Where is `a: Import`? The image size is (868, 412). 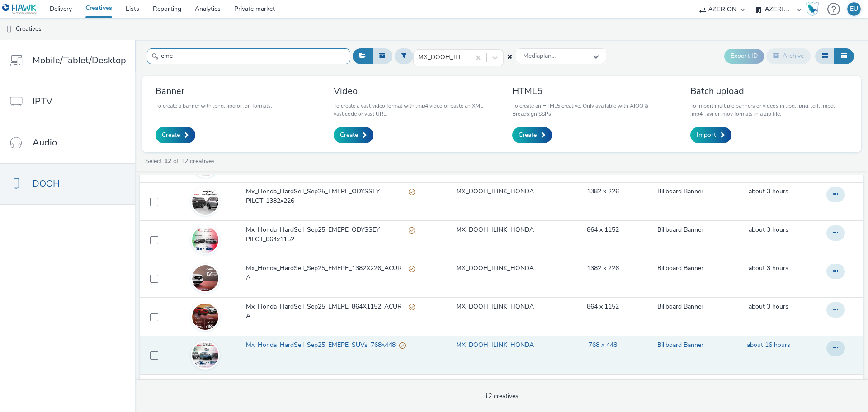 a: Import is located at coordinates (711, 135).